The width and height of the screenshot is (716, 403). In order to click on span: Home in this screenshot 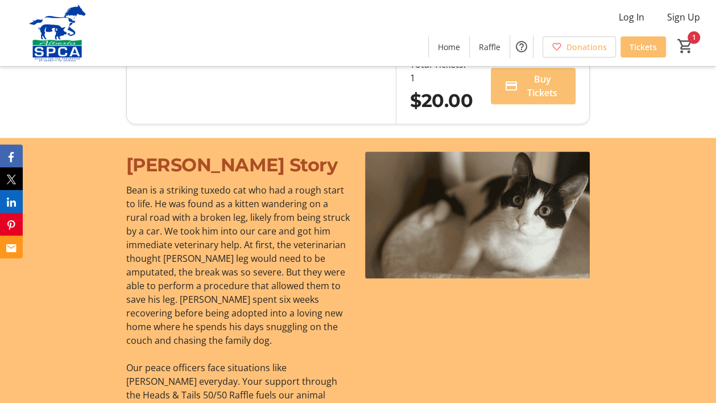, I will do `click(449, 47)`.